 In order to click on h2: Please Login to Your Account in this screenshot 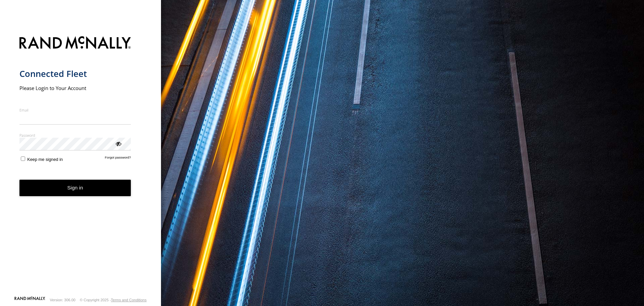, I will do `click(75, 88)`.